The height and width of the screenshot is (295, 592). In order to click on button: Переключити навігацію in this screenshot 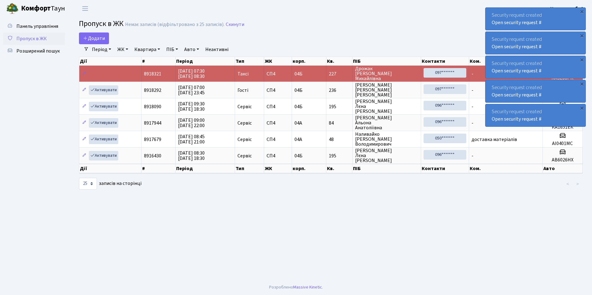, I will do `click(85, 8)`.